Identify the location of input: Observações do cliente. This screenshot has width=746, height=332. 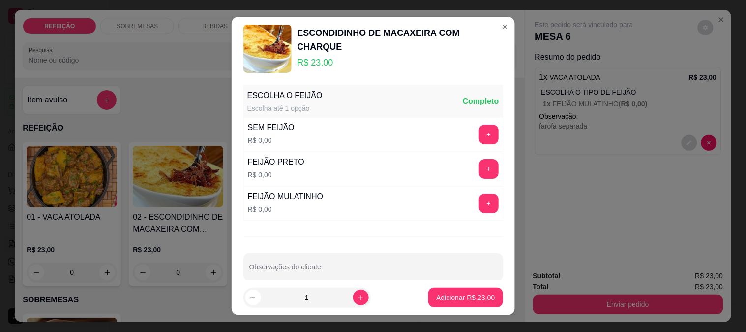
(373, 271).